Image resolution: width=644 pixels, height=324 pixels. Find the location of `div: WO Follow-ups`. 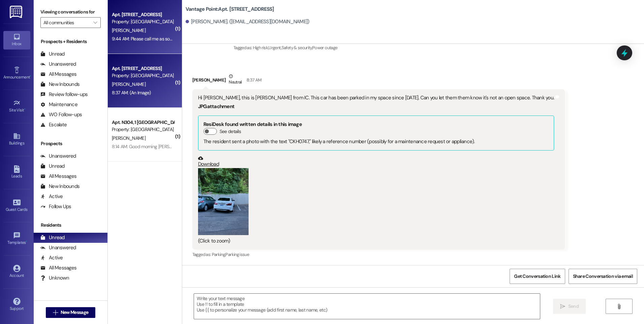

div: WO Follow-ups is located at coordinates (61, 114).